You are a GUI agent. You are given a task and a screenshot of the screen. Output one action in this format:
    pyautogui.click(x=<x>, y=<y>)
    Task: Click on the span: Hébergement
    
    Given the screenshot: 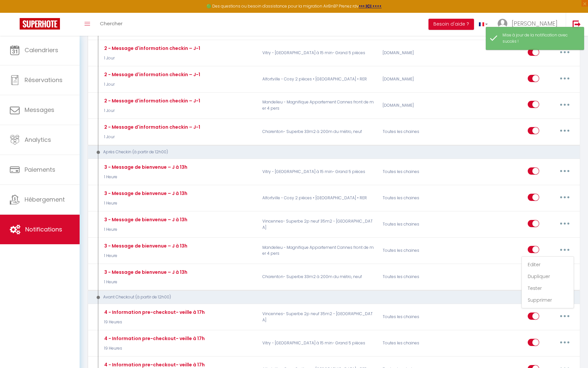 What is the action you would take?
    pyautogui.click(x=44, y=199)
    